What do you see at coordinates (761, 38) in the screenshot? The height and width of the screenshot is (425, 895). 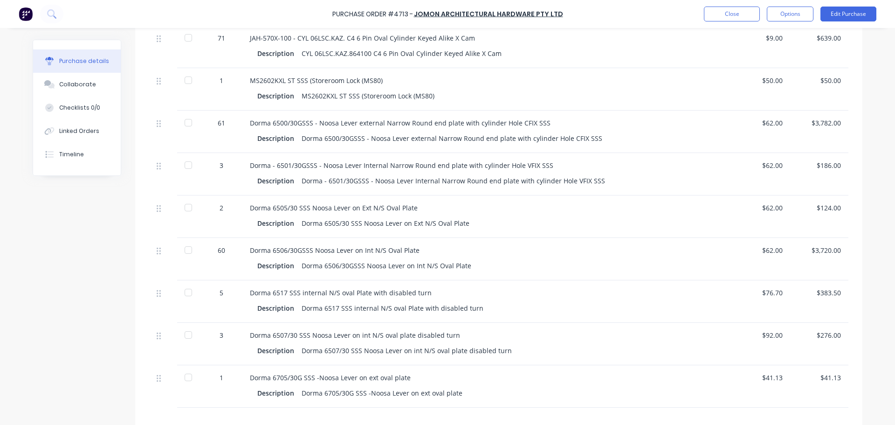 I see `div: $9.00` at bounding box center [761, 38].